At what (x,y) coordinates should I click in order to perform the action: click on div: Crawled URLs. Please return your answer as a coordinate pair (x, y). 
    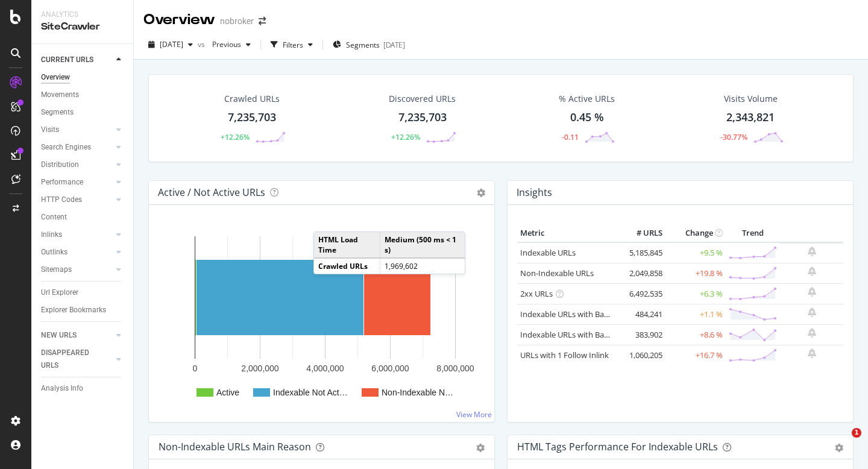
    Looking at the image, I should click on (252, 99).